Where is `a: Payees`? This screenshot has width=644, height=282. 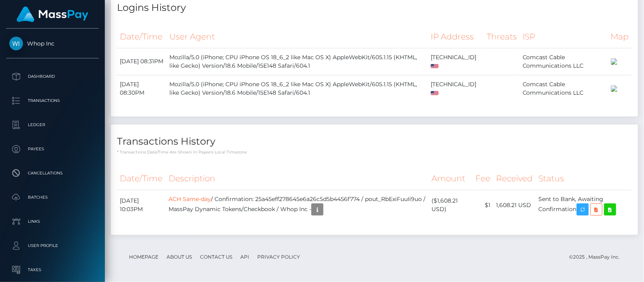
a: Payees is located at coordinates (52, 149).